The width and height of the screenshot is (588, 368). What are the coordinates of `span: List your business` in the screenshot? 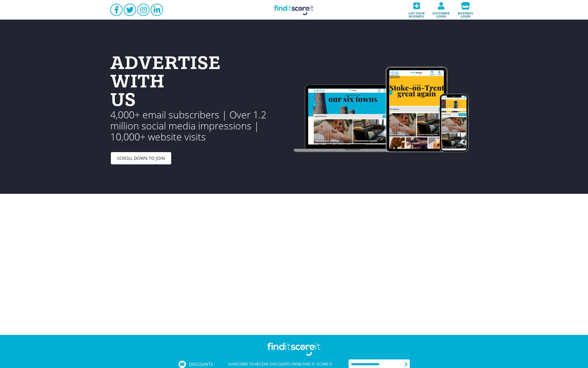 It's located at (416, 13).